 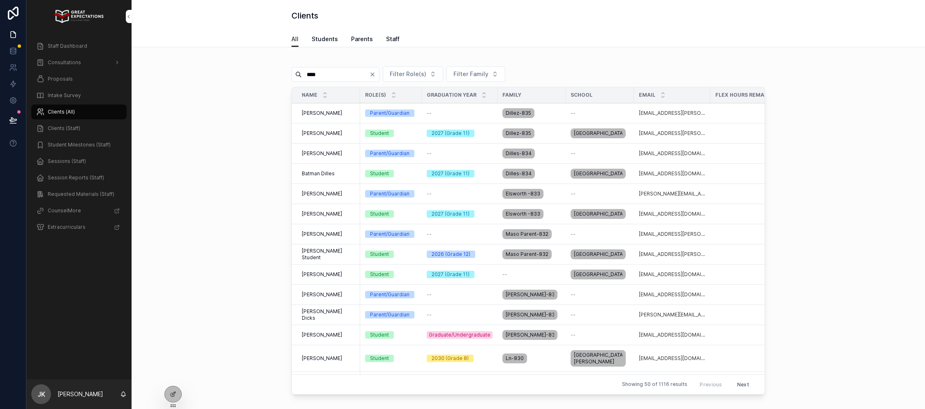 I want to click on button: Select Button, so click(x=413, y=74).